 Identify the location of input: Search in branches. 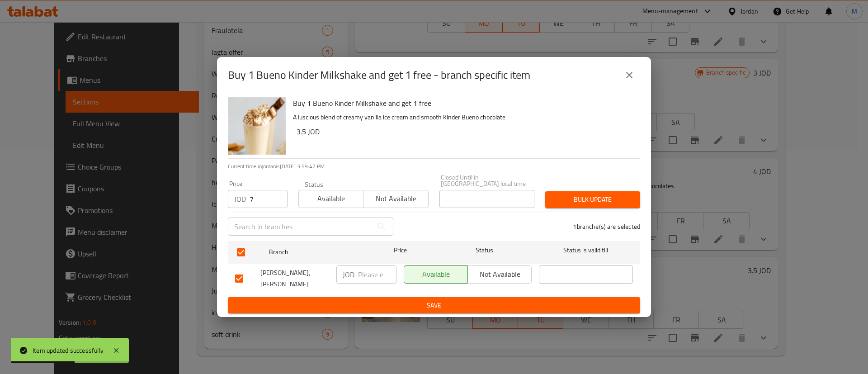
(300, 227).